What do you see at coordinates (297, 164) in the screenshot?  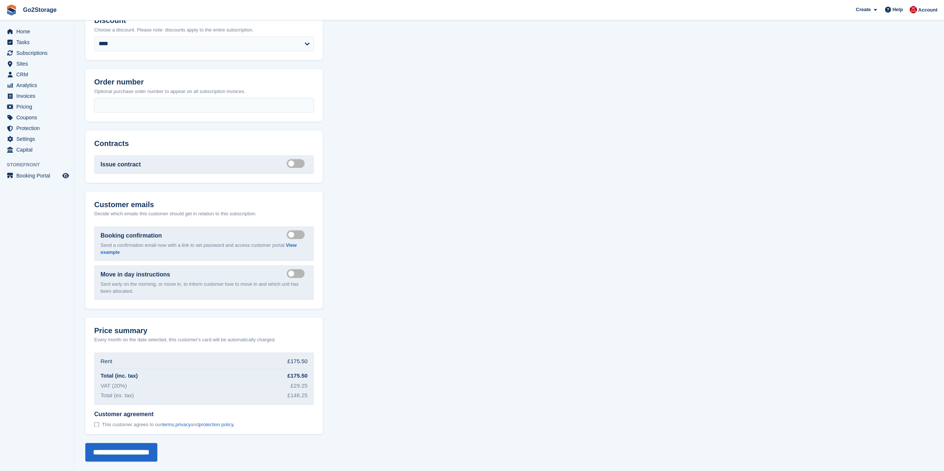 I see `label: Create integrated contract` at bounding box center [297, 164].